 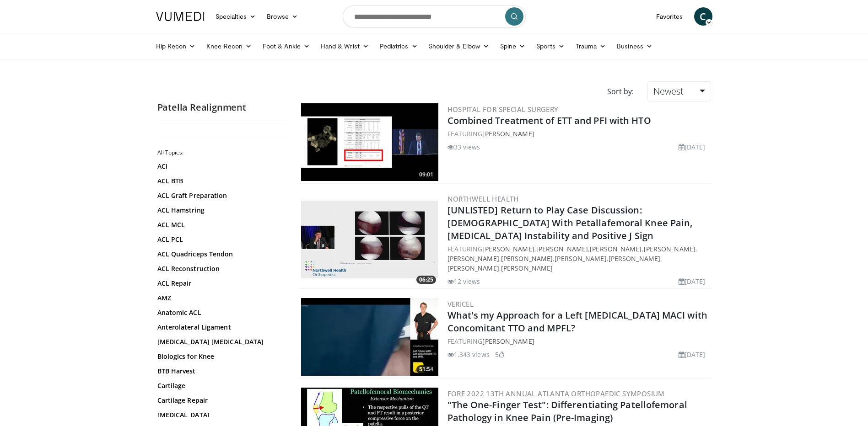 What do you see at coordinates (370, 142) in the screenshot?
I see `img: 467ac221-1af6-469f-b1aa-f8ffed34878d.300x170_q85_crop-smart_upscale.jpg` at bounding box center [370, 142].